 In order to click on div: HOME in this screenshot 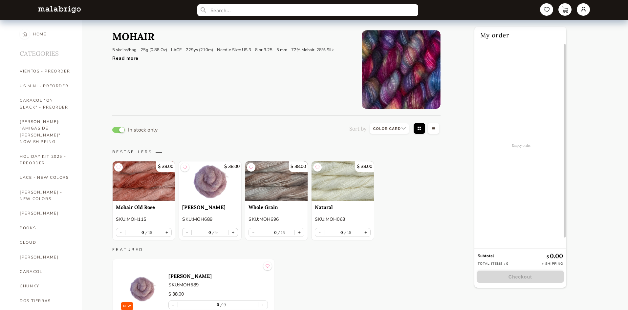, I will do `click(40, 34)`.